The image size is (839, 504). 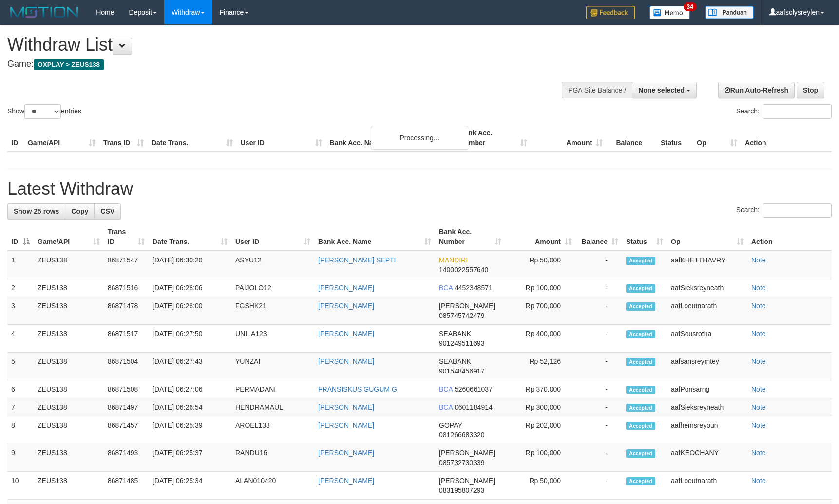 I want to click on td: aafSousrotha, so click(x=707, y=339).